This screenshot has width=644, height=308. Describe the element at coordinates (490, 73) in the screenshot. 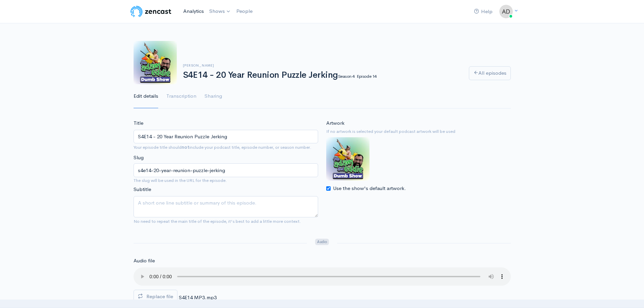

I see `a: All episodes` at that location.